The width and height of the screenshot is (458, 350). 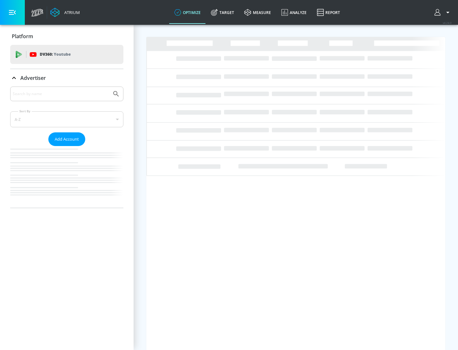 I want to click on p: Advertiser, so click(x=33, y=78).